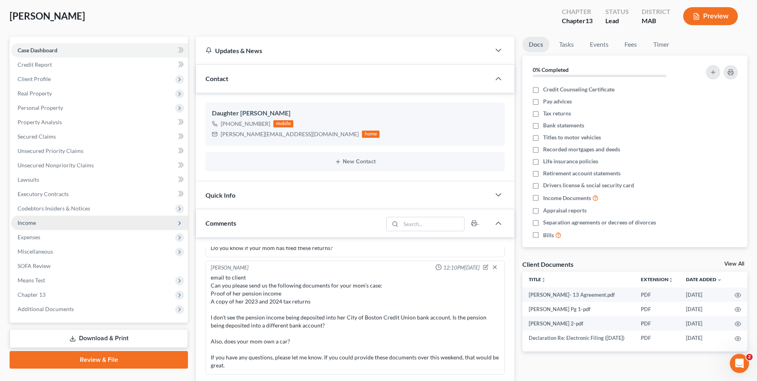 The image size is (757, 381). I want to click on div: MAB, so click(656, 21).